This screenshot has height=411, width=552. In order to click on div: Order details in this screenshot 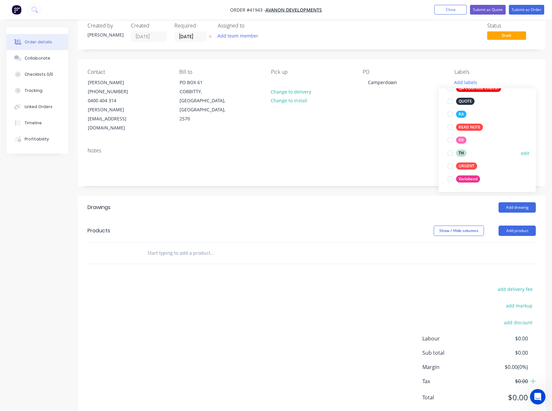, I will do `click(38, 42)`.